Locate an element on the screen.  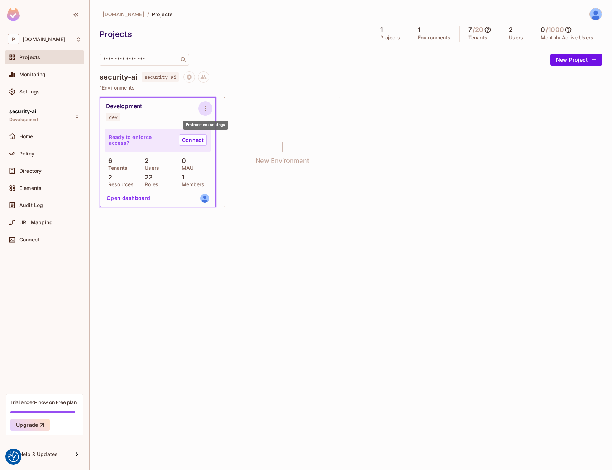
span: URL Mapping is located at coordinates (36, 222).